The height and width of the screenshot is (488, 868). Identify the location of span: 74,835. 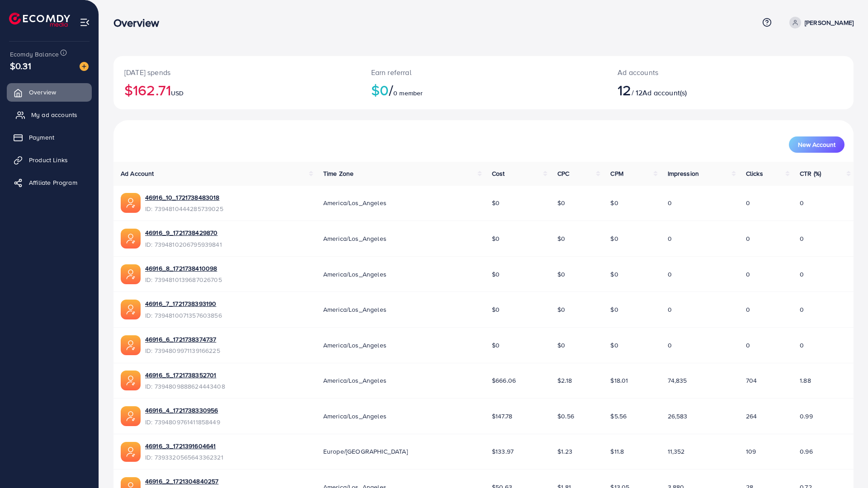
(677, 381).